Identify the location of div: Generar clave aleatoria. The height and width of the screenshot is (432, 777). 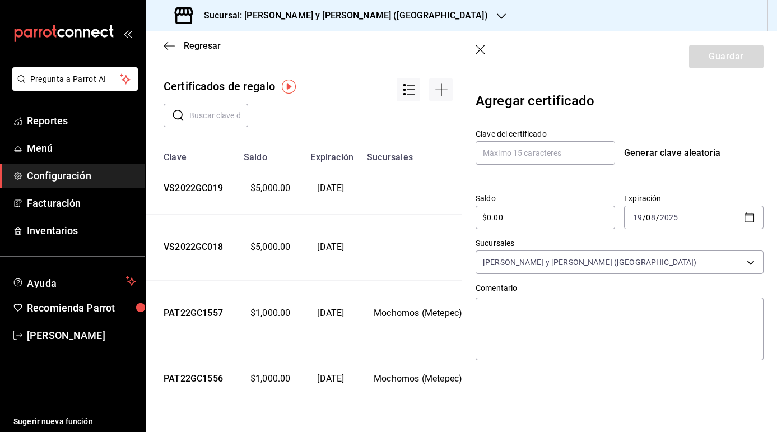
(693, 153).